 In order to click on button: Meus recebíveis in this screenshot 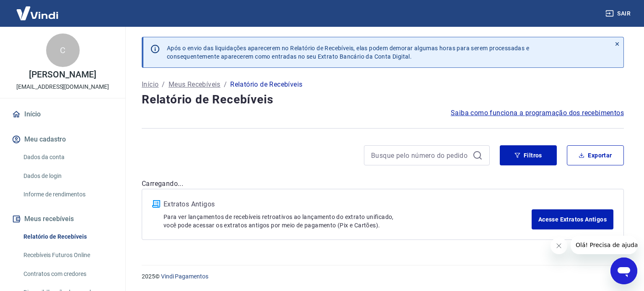, I will do `click(63, 219)`.